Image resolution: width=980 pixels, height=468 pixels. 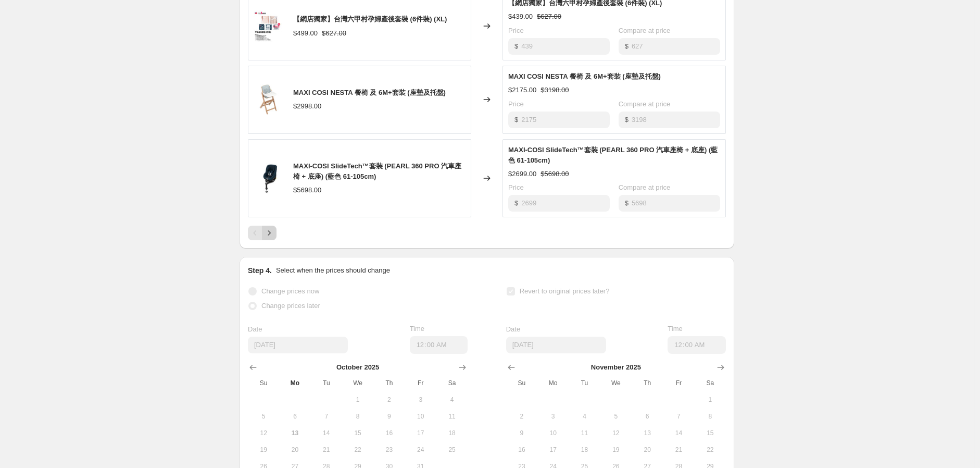 What do you see at coordinates (264, 417) in the screenshot?
I see `button: Sunday October 5 2025` at bounding box center [264, 417].